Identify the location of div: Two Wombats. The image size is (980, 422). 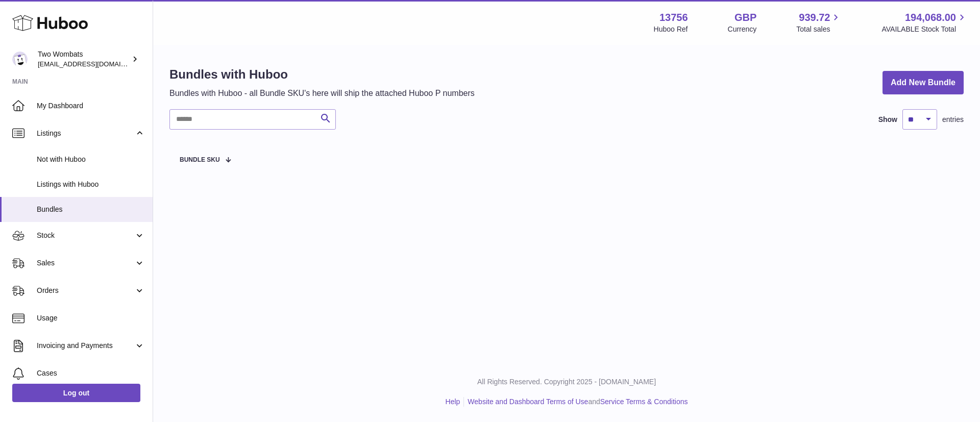
(84, 59).